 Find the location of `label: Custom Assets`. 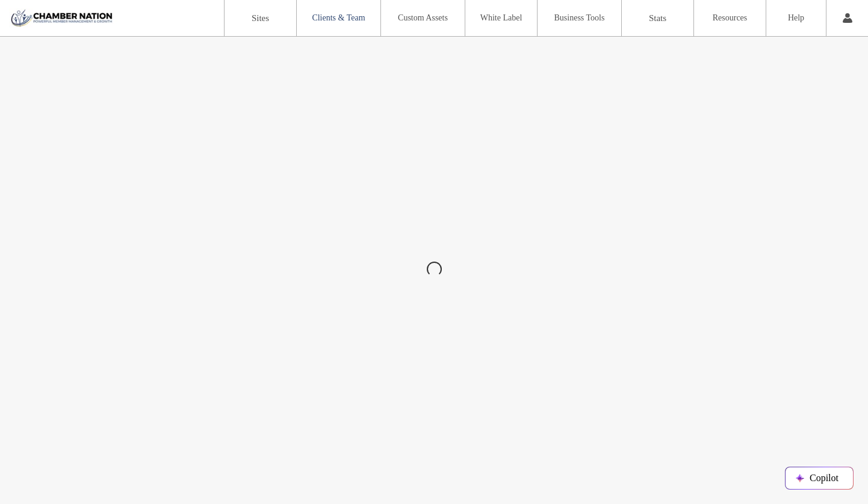

label: Custom Assets is located at coordinates (423, 18).